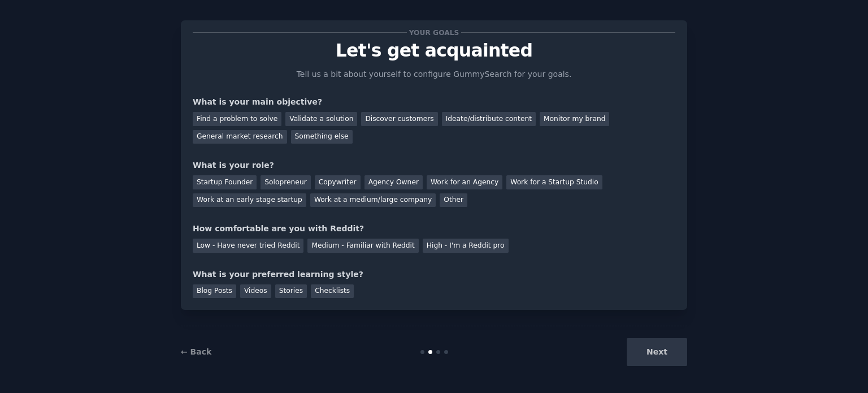 This screenshot has height=393, width=868. I want to click on div: Low - Have never tried Reddit, so click(248, 245).